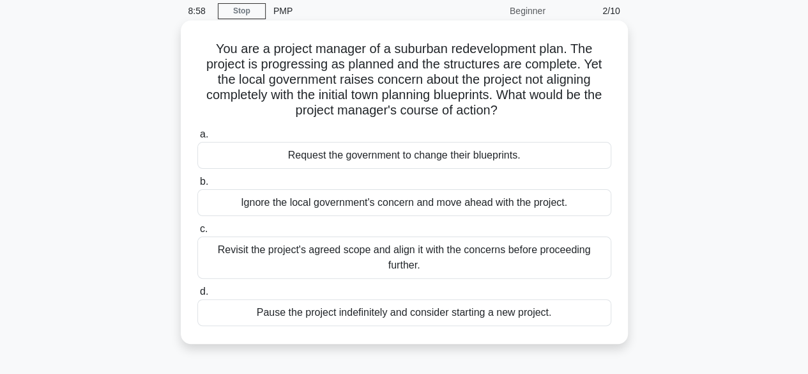 The width and height of the screenshot is (808, 374). What do you see at coordinates (204, 228) in the screenshot?
I see `span: c.` at bounding box center [204, 228].